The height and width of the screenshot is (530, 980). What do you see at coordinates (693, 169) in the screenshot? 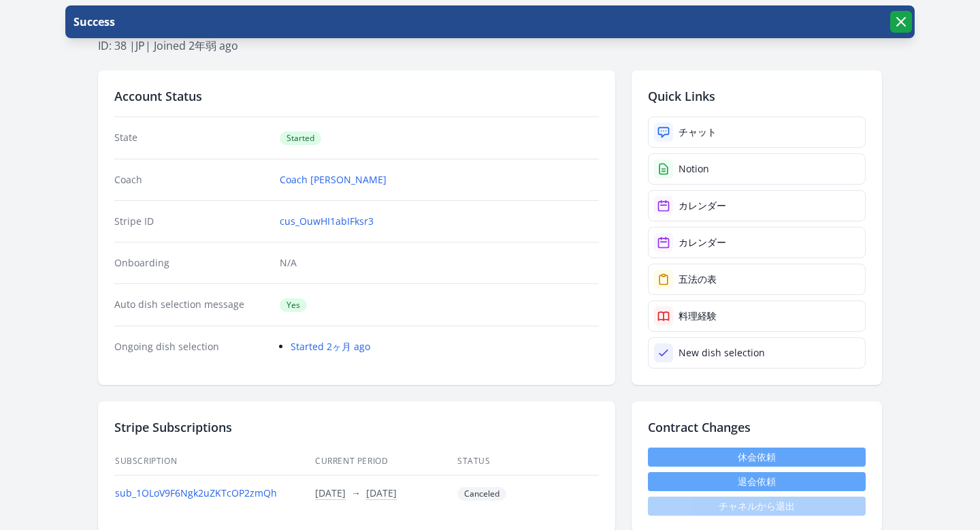
I see `div: Notion` at bounding box center [693, 169].